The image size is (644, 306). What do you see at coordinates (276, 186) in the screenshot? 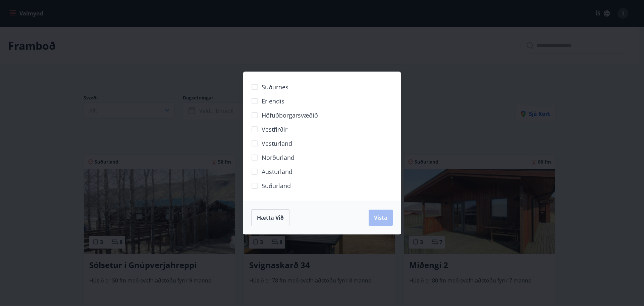
I see `span: Suðurland` at bounding box center [276, 186].